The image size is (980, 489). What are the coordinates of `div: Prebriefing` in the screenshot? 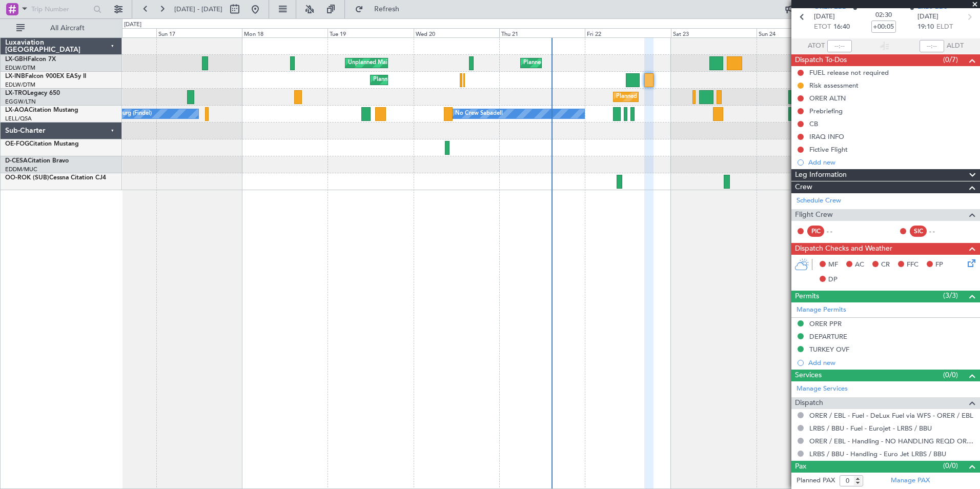 It's located at (825, 111).